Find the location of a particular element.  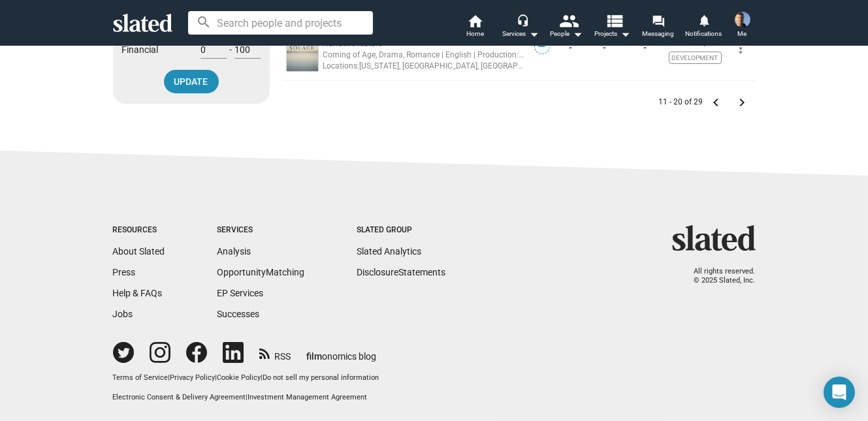

span: Development is located at coordinates (695, 58).